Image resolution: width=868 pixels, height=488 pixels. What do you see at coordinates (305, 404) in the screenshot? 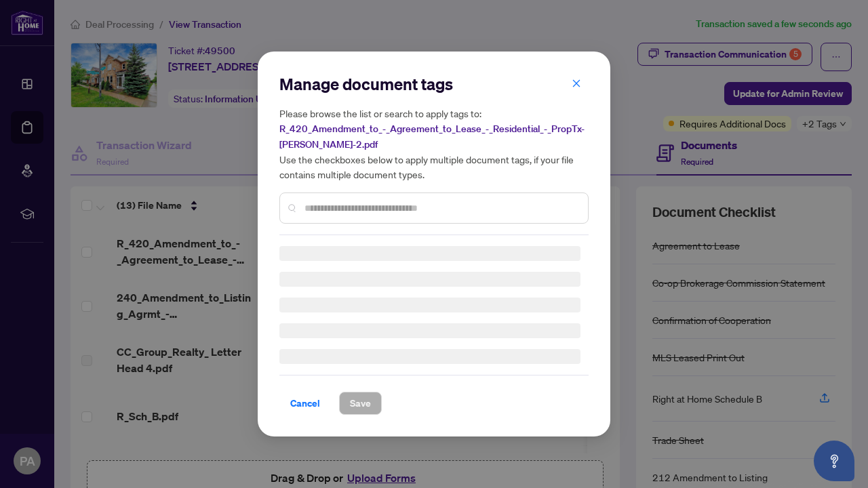
I see `span: Cancel` at bounding box center [305, 404].